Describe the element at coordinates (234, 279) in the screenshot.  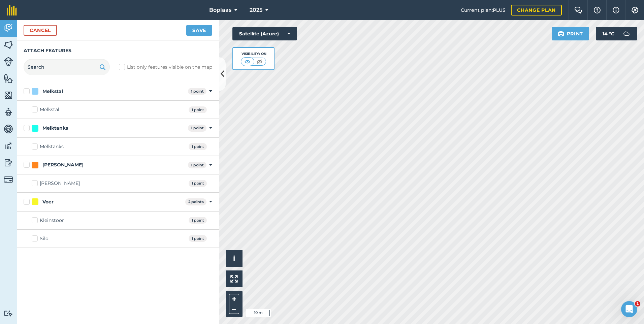
I see `img: Four arrows, one pointing top left, one top right, one bottom right and the last bottom left` at that location.